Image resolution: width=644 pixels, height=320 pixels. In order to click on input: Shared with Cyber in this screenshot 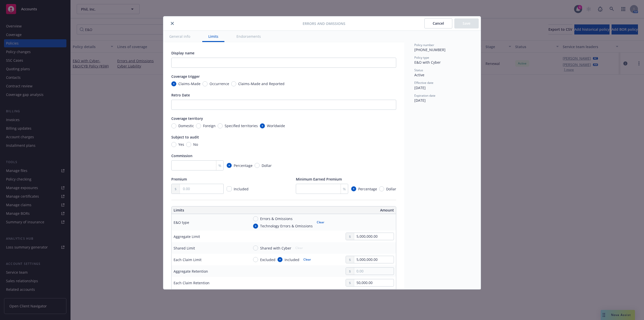, I will do `click(256, 248)`.